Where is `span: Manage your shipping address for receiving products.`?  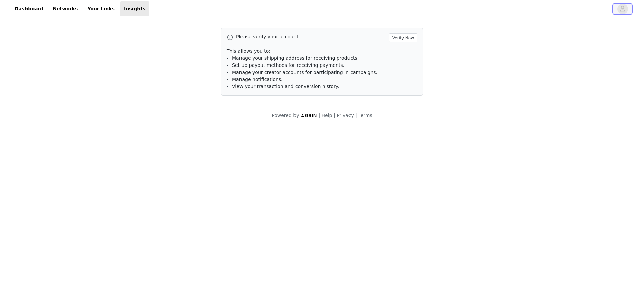 span: Manage your shipping address for receiving products. is located at coordinates (295, 58).